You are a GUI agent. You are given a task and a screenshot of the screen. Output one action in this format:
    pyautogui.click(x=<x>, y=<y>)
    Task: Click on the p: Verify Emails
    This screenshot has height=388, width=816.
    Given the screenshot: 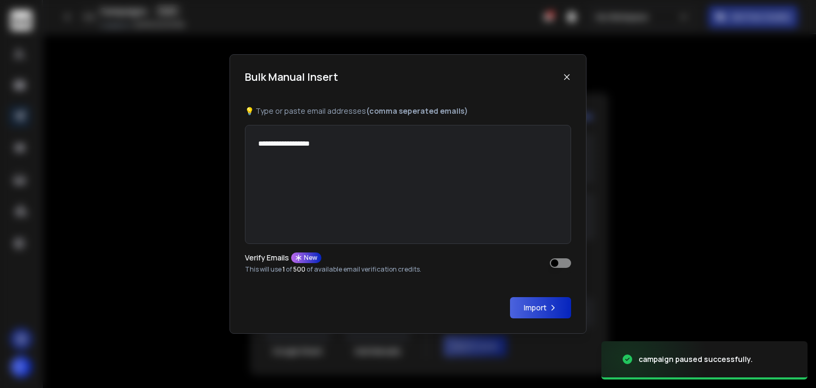 What is the action you would take?
    pyautogui.click(x=267, y=258)
    